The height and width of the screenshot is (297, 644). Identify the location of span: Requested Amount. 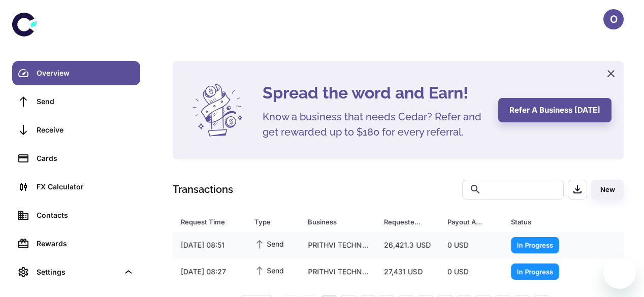
(410, 222).